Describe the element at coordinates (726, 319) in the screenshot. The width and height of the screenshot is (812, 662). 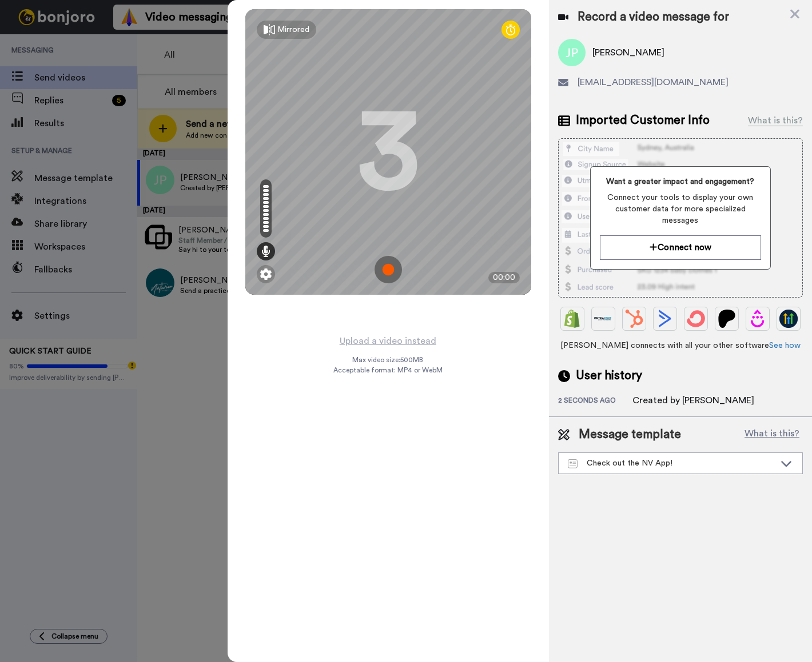
I see `img: Patreon` at that location.